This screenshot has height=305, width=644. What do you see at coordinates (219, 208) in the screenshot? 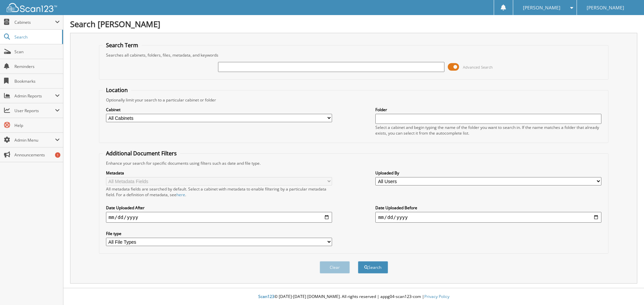
I see `label: Date Uploaded After` at bounding box center [219, 208].